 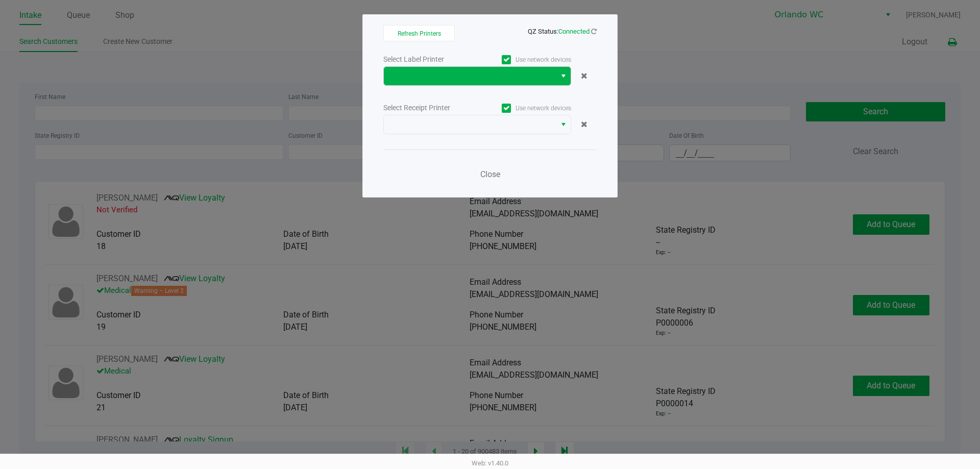 I want to click on span: Close, so click(x=490, y=174).